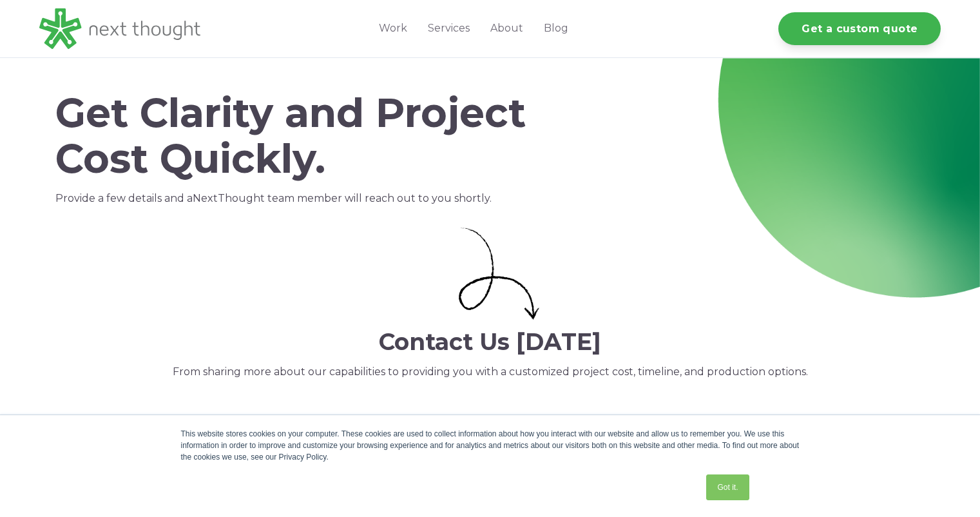  Describe the element at coordinates (498, 274) in the screenshot. I see `img: Small curly arrow` at that location.